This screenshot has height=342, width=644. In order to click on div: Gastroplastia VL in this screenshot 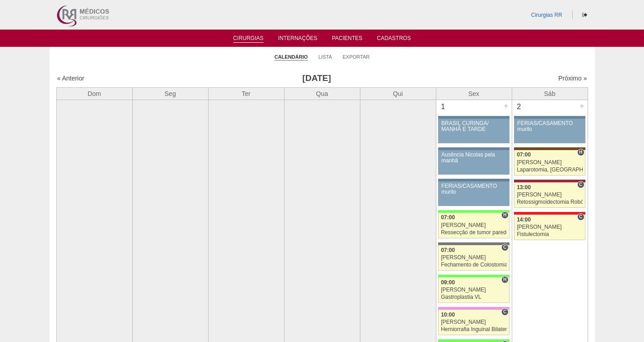, I will do `click(474, 297)`.